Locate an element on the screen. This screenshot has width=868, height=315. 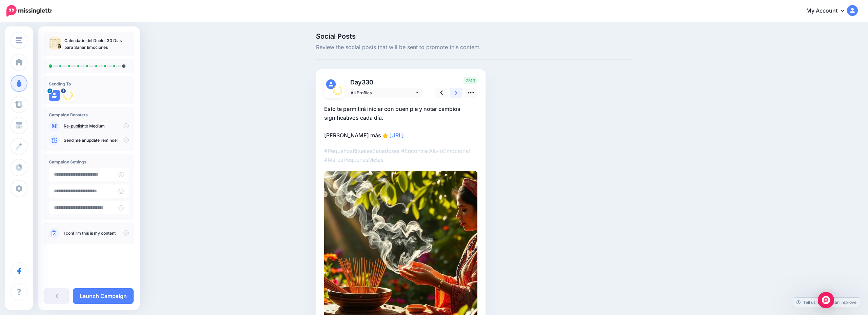
h4: Sending To is located at coordinates (89, 84).